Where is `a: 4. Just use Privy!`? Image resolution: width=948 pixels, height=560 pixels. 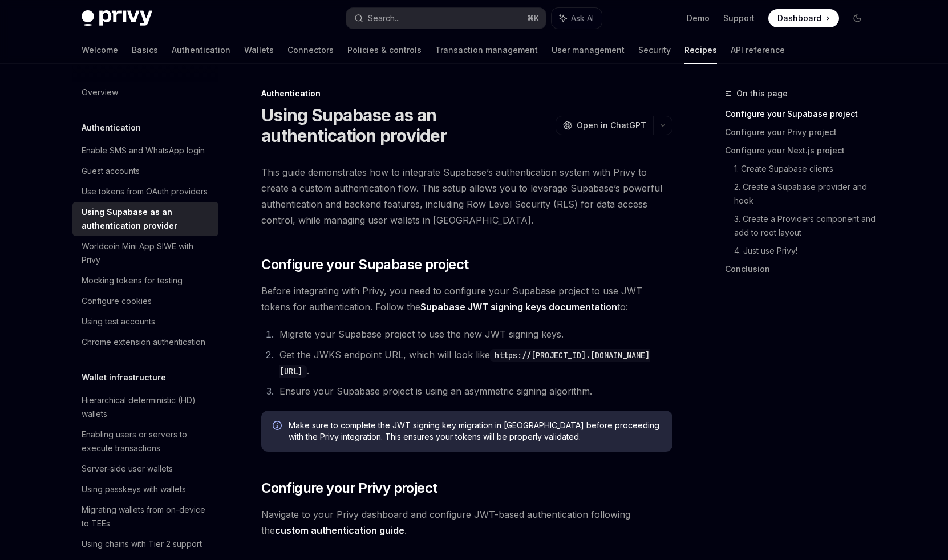 a: 4. Just use Privy! is located at coordinates (805, 251).